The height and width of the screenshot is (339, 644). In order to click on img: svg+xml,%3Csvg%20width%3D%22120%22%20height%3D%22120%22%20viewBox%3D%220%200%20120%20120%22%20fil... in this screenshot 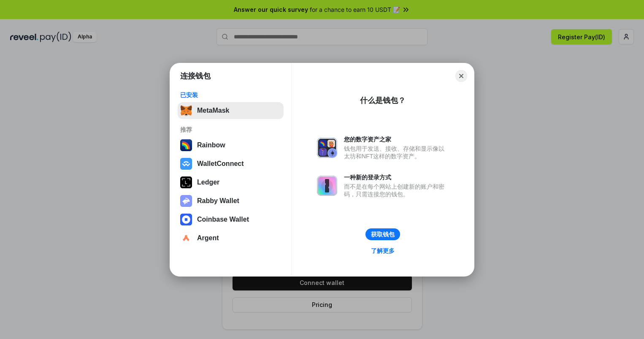, I will do `click(186, 145)`.